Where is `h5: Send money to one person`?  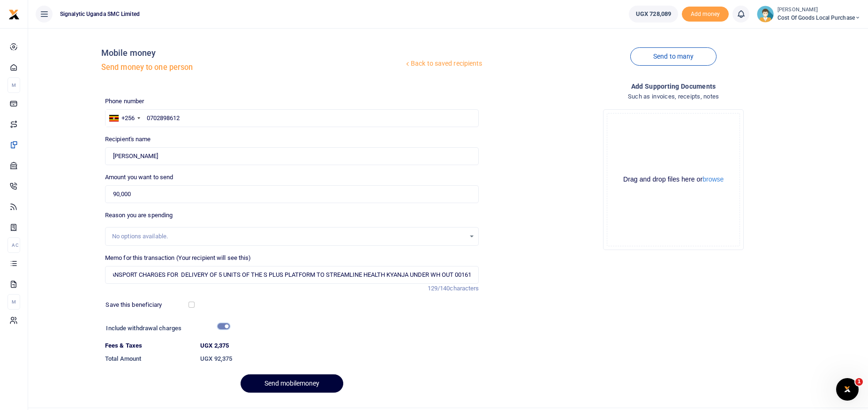
h5: Send money to one person is located at coordinates (252, 68).